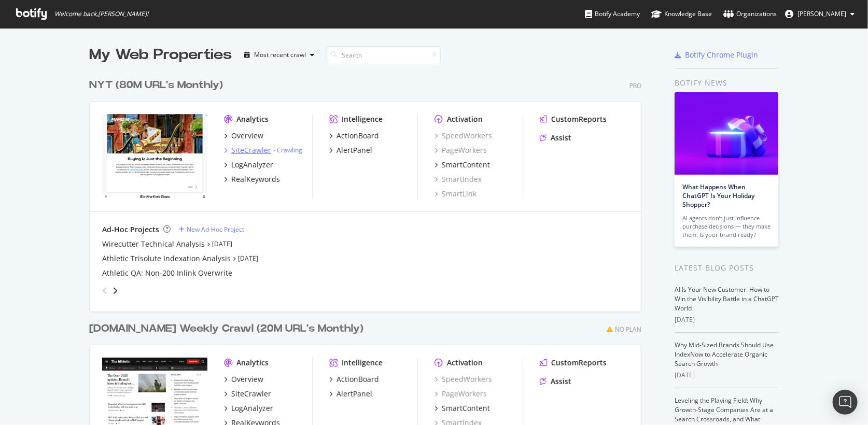  What do you see at coordinates (256, 179) in the screenshot?
I see `div: RealKeywords` at bounding box center [256, 179].